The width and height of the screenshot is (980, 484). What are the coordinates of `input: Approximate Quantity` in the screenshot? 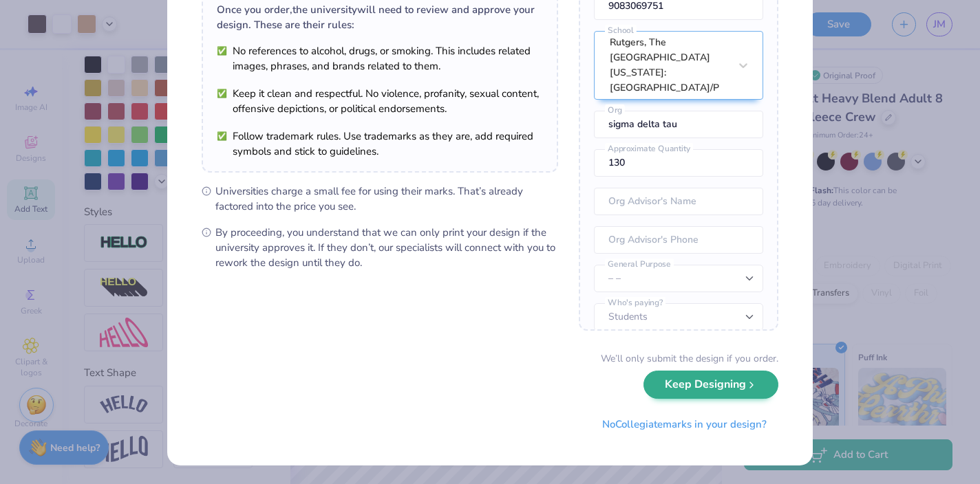 It's located at (679, 163).